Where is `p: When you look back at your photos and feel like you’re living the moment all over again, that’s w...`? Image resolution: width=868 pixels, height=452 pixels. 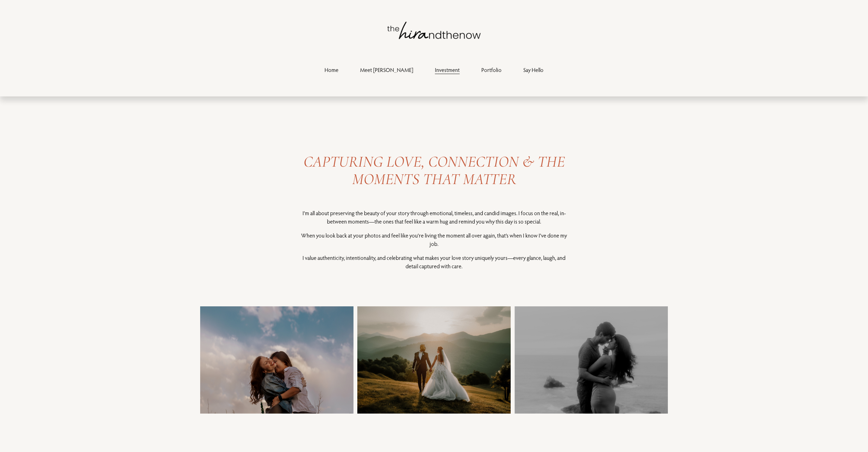 p: When you look back at your photos and feel like you’re living the moment all over again, that’s w... is located at coordinates (434, 239).